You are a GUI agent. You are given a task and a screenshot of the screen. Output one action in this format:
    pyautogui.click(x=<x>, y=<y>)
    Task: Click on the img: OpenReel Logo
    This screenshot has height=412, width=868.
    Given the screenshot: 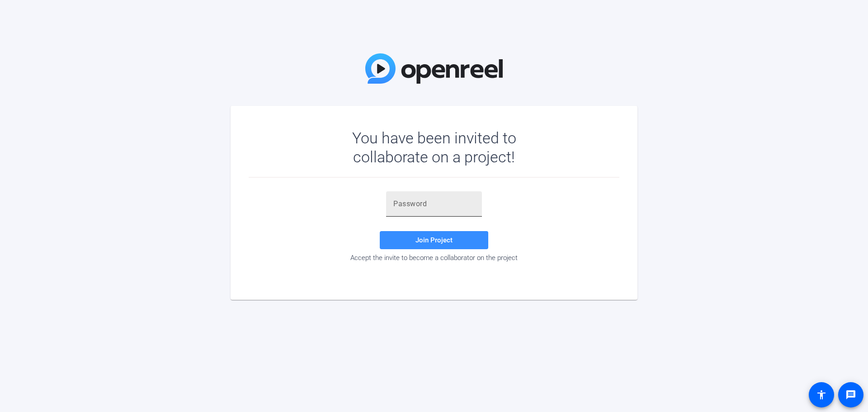 What is the action you would take?
    pyautogui.click(x=434, y=68)
    